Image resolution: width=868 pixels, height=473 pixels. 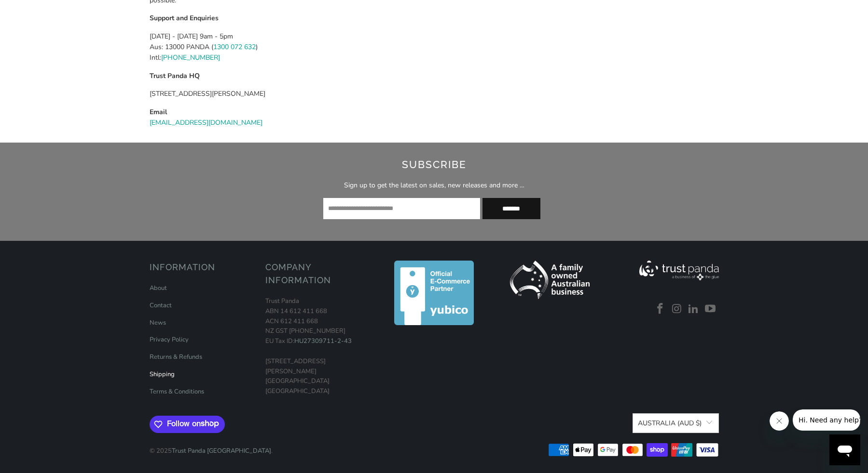 What do you see at coordinates (158, 288) in the screenshot?
I see `a: About` at bounding box center [158, 288].